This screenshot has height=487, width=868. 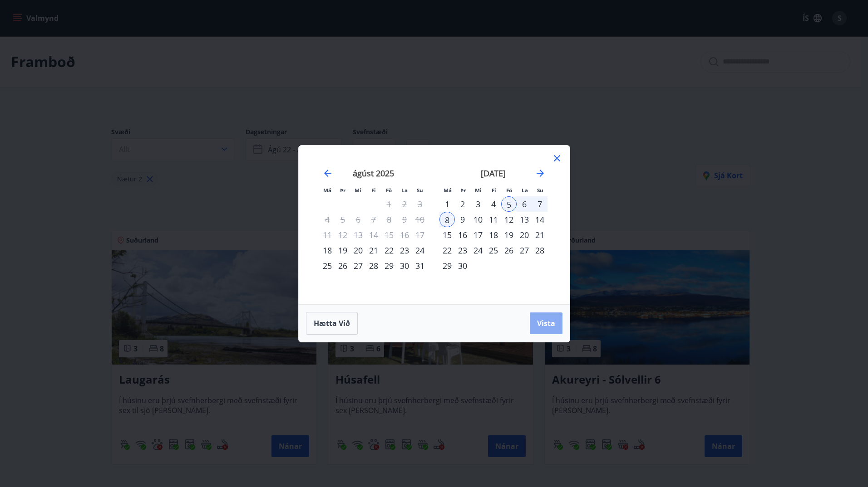 I want to click on td: Choose þriðjudagur, 9. september 2025 as your check-in date. It’s available., so click(x=463, y=219).